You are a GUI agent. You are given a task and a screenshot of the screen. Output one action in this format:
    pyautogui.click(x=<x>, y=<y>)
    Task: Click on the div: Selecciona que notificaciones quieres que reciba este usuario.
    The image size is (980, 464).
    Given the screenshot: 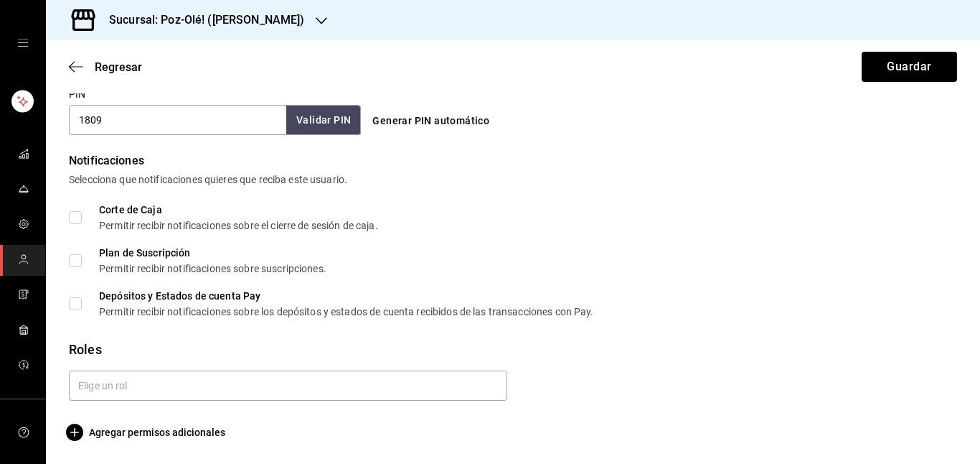 What is the action you would take?
    pyautogui.click(x=513, y=180)
    